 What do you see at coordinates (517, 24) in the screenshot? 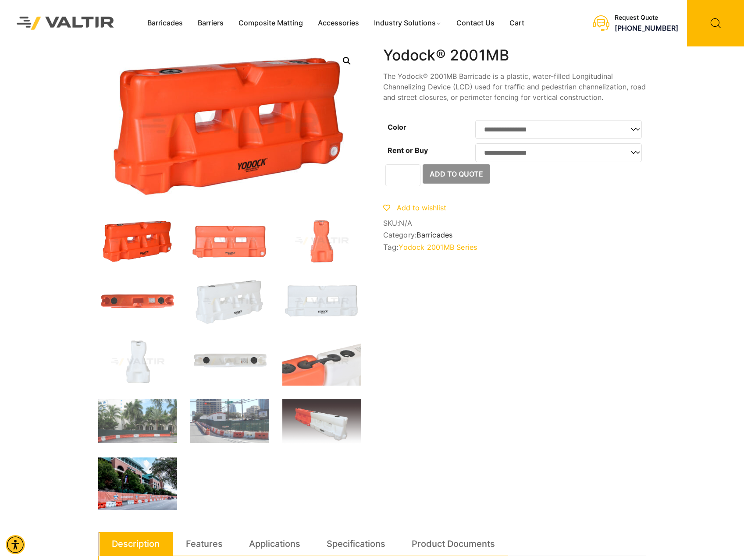
I see `a: Cart` at bounding box center [517, 24].